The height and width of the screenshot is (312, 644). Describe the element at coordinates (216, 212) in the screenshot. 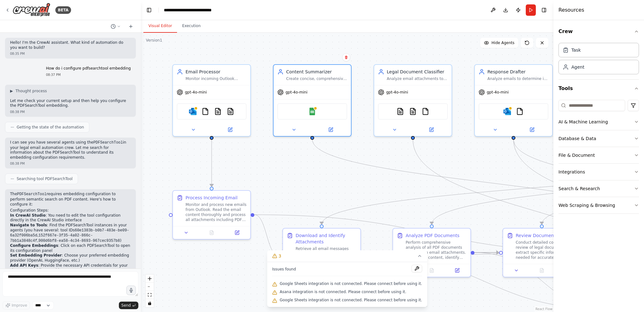

I see `div: Monitor and process new emails from Outlook. Read the email content thoroughly and process all at...` at that location.